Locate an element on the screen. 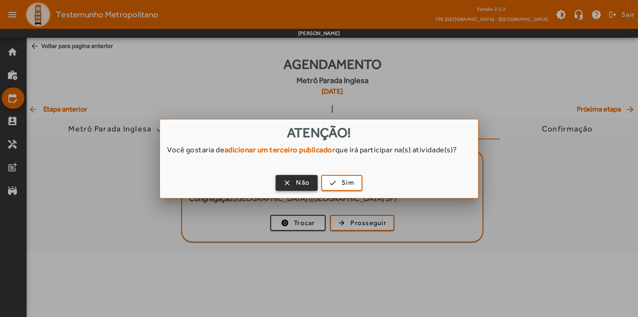 This screenshot has width=638, height=317. button: Sim is located at coordinates (342, 183).